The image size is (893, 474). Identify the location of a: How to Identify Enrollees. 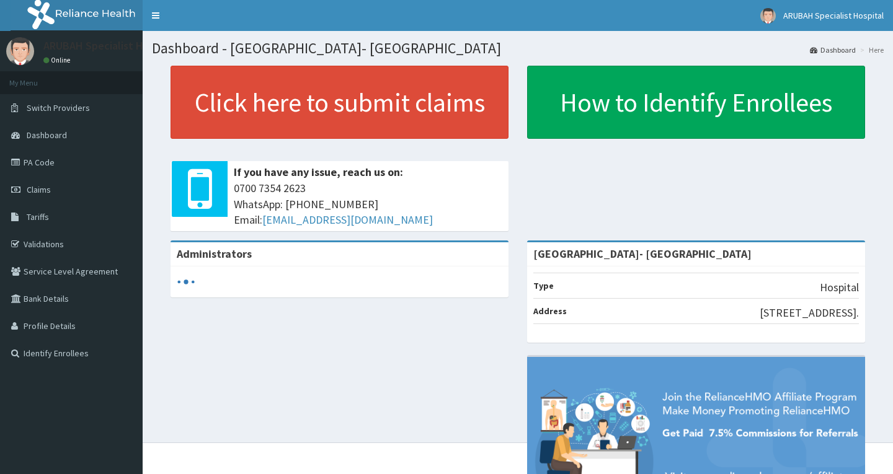
(696, 102).